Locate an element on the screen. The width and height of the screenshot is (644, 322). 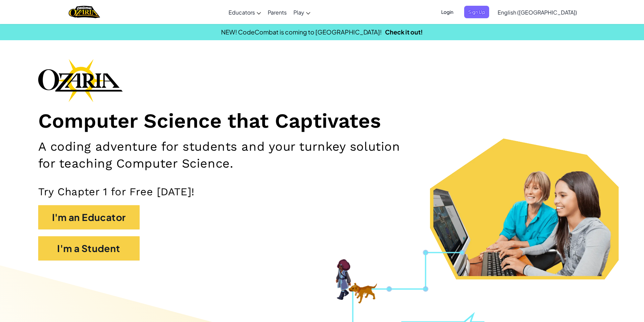
button: I'm an Educator is located at coordinates (89, 217).